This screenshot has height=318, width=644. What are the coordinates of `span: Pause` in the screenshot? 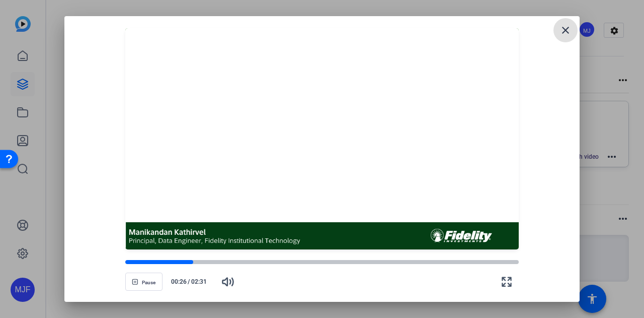 It's located at (148, 283).